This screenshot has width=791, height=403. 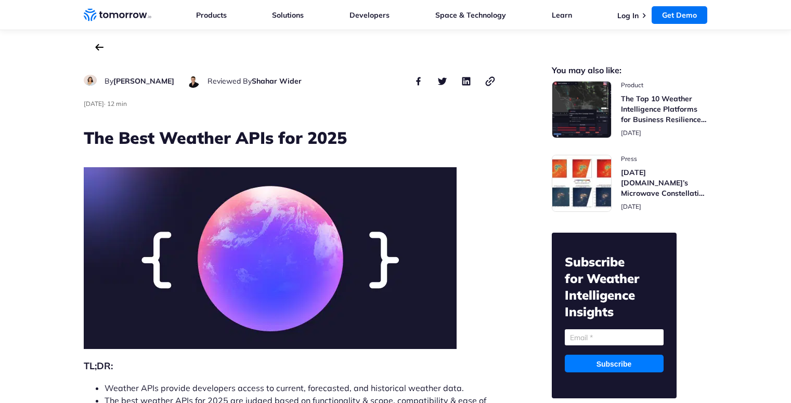 I want to click on a: Get Demo, so click(x=679, y=15).